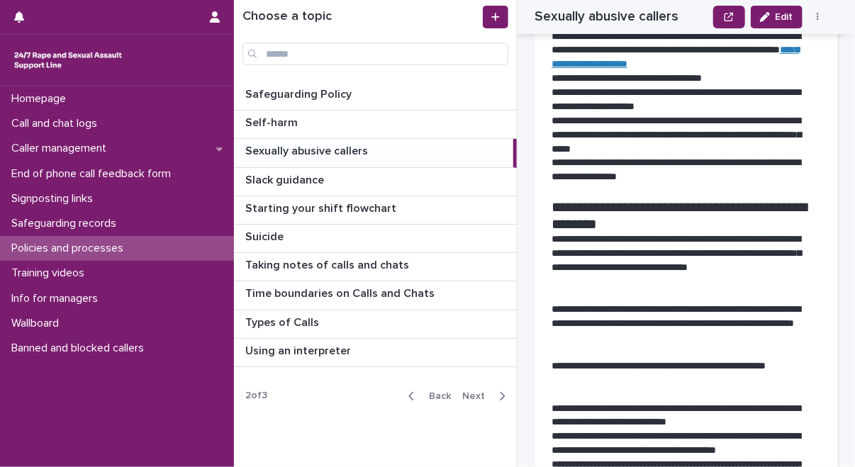 This screenshot has height=467, width=855. Describe the element at coordinates (50, 273) in the screenshot. I see `p: Training videos` at that location.